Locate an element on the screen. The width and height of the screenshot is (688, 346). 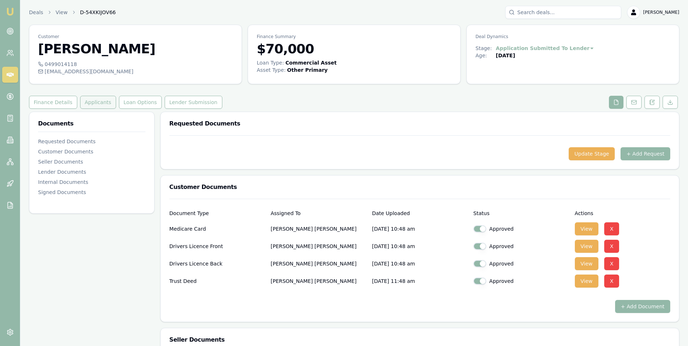
h3: Requested Documents is located at coordinates (419, 124).